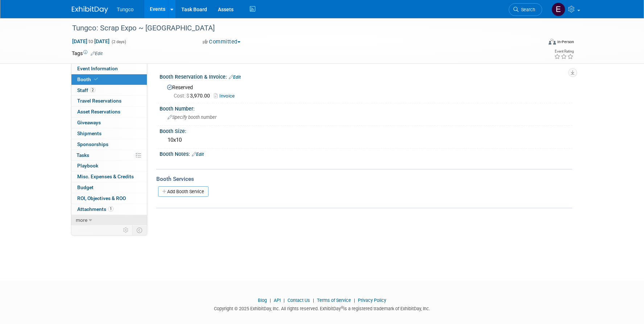 This screenshot has width=644, height=324. Describe the element at coordinates (366, 76) in the screenshot. I see `div: Booth Reservation & Invoice:` at that location.